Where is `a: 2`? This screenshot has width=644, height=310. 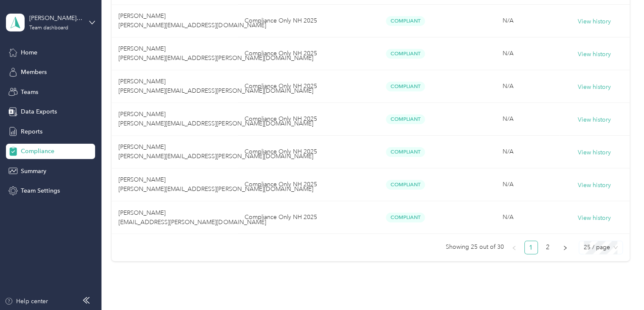
a: 2 is located at coordinates (548, 248).